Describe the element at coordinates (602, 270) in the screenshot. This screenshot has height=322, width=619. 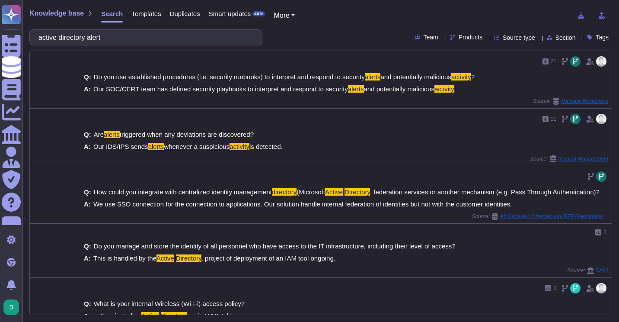
I see `span: CAIQ` at that location.